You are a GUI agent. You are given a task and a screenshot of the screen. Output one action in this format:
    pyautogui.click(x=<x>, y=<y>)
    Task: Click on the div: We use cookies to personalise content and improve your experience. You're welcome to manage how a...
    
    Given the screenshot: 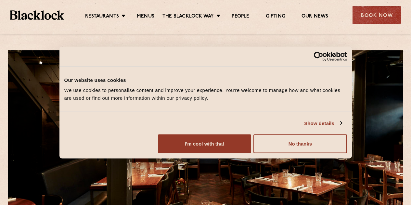 What is the action you would take?
    pyautogui.click(x=206, y=94)
    